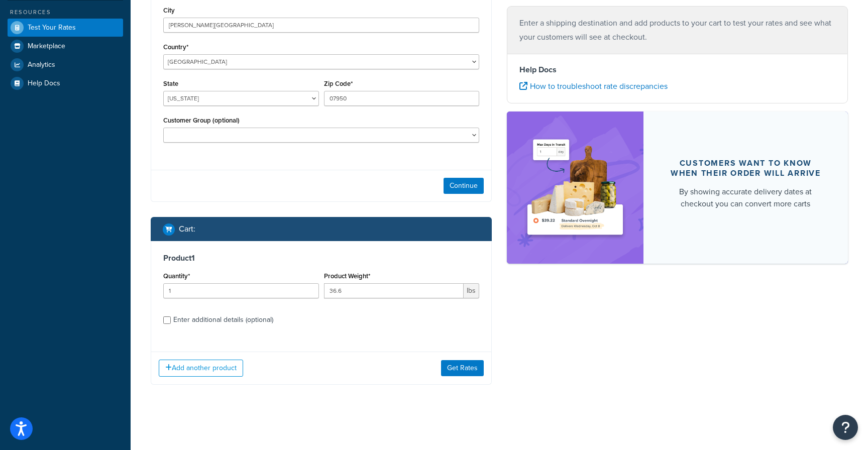  What do you see at coordinates (65, 64) in the screenshot?
I see `li: Analytics` at bounding box center [65, 64].